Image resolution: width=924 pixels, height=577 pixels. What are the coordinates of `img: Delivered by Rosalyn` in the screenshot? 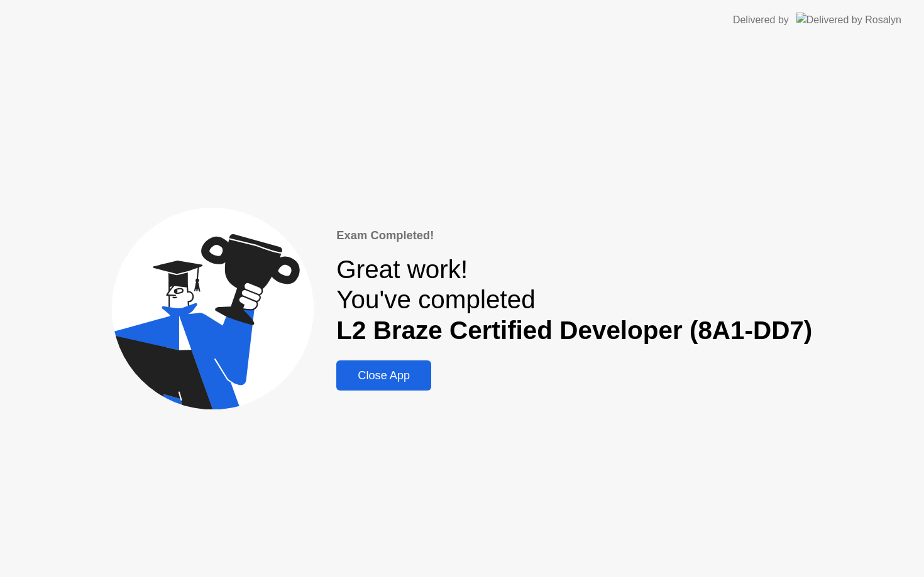 It's located at (848, 20).